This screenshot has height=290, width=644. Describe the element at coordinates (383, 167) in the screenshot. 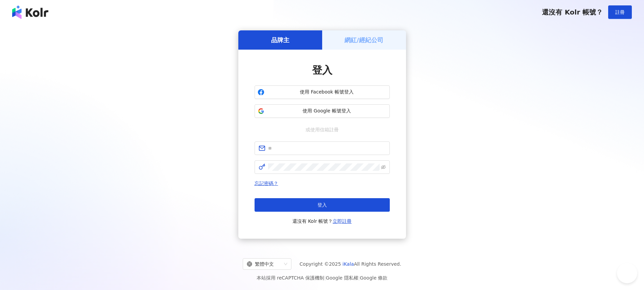

I see `span: eye-invisible` at that location.